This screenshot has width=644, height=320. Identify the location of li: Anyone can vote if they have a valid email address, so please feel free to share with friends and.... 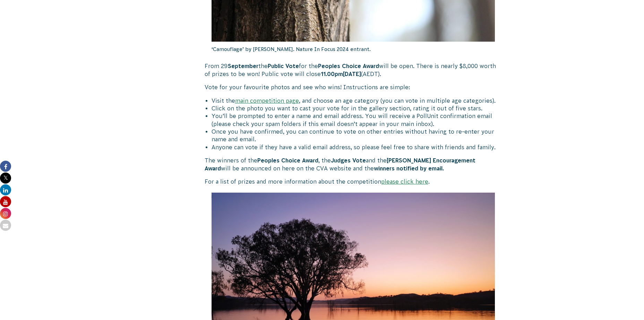
(357, 147).